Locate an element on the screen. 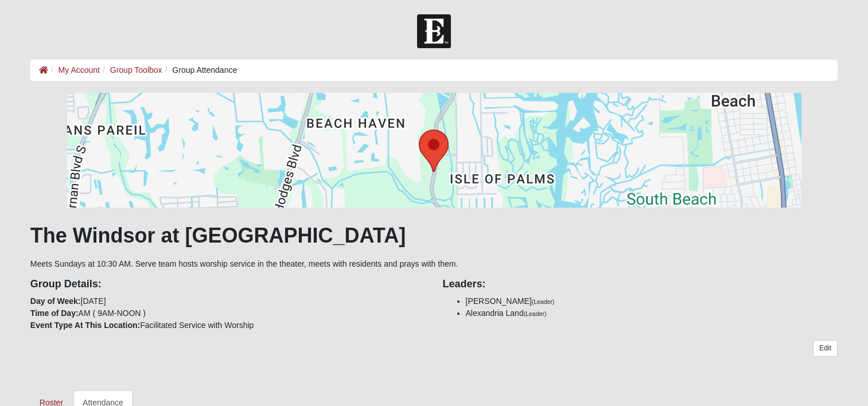 This screenshot has height=406, width=868. a: Group Toolbox is located at coordinates (136, 70).